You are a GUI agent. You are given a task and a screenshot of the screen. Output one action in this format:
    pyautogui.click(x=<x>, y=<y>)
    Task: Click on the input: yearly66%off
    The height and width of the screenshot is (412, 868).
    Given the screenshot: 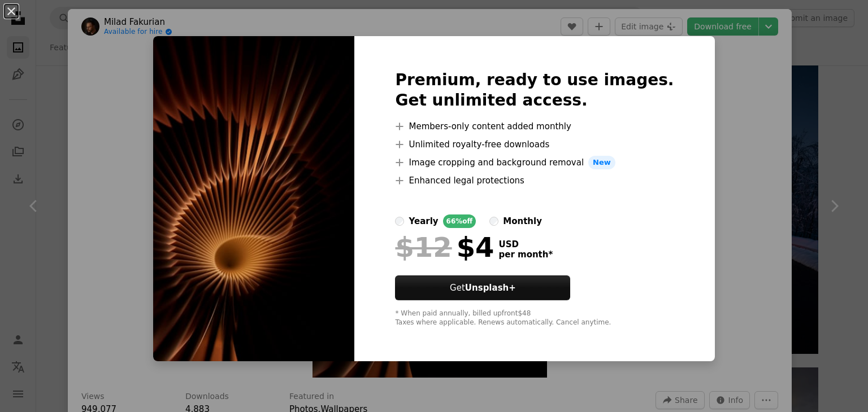 What is the action you would take?
    pyautogui.click(x=399, y=221)
    